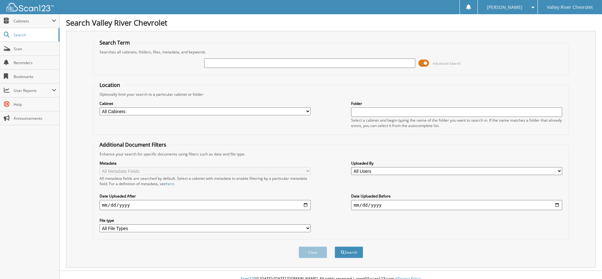  I want to click on span: Cabinets, so click(33, 21).